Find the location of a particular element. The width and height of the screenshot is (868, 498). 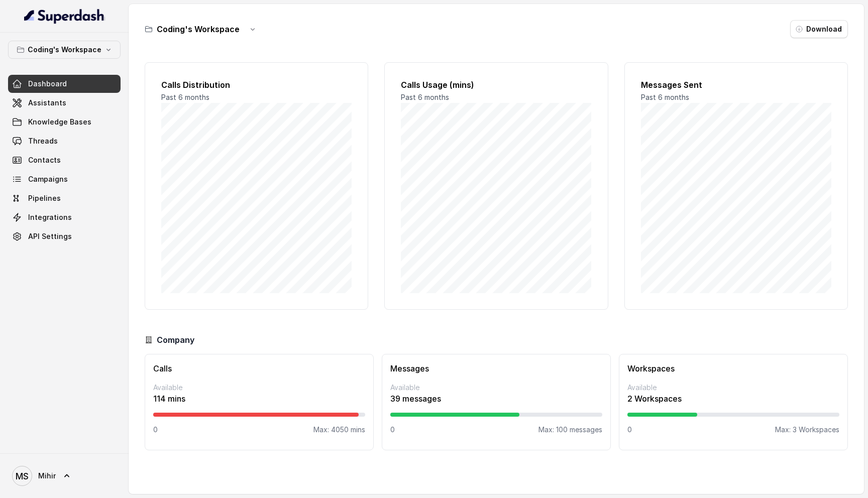

span: Mihir is located at coordinates (47, 476).